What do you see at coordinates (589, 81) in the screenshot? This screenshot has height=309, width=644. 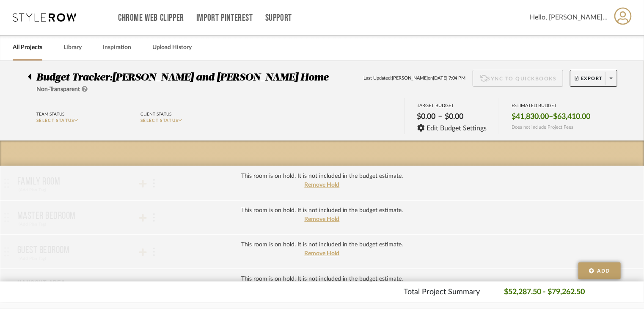 I see `span: Export` at bounding box center [589, 81].